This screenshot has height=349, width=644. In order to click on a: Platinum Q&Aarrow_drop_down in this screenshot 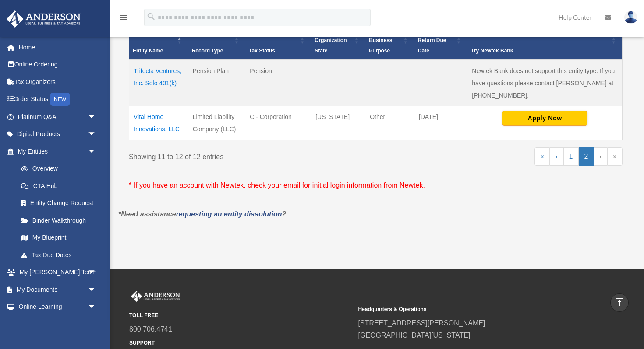, I will do `click(58, 117)`.